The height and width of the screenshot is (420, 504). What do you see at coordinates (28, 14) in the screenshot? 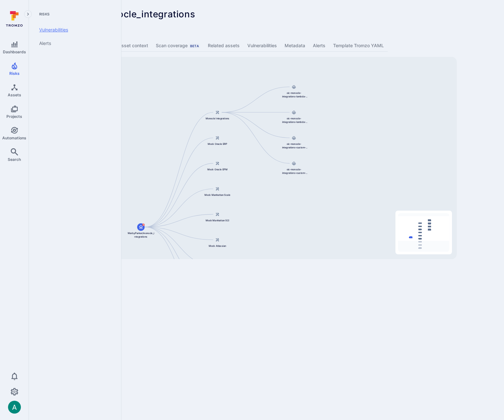
I see `button: Expand navigation menu` at bounding box center [28, 14].